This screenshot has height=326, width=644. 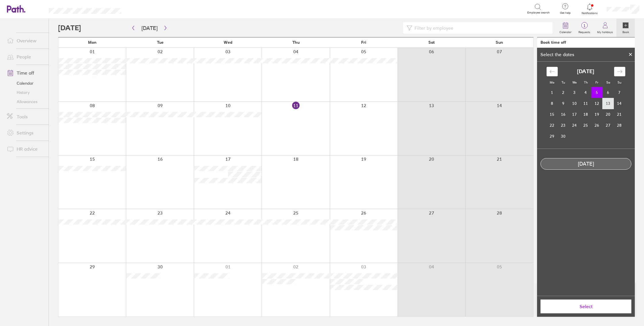 I want to click on td: Tuesday, September 30, 2025, so click(x=563, y=136).